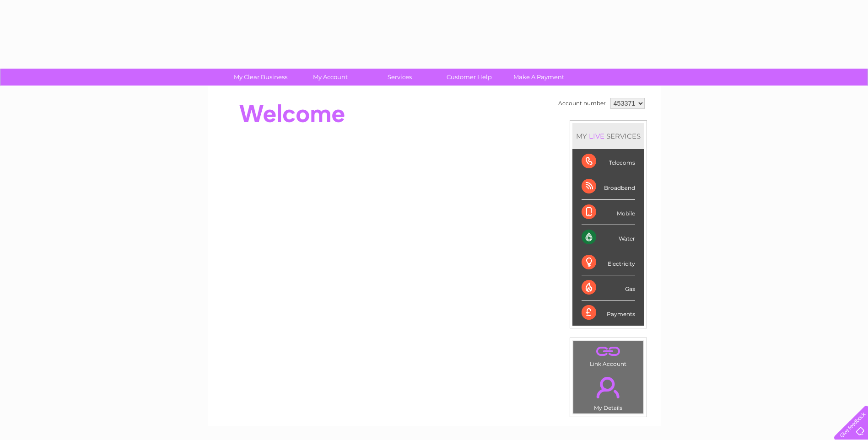 The height and width of the screenshot is (440, 868). Describe the element at coordinates (260, 76) in the screenshot. I see `a: My Clear Business` at that location.